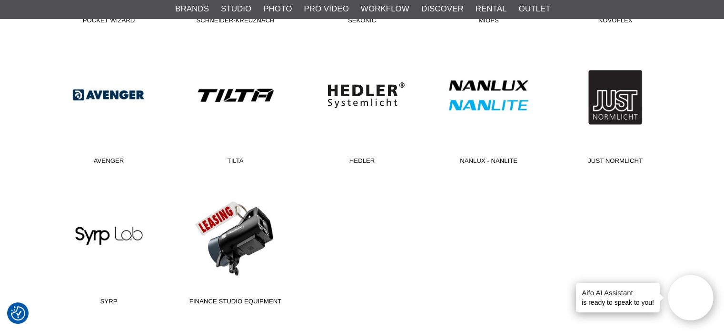  Describe the element at coordinates (615, 162) in the screenshot. I see `span: Just Normlicht` at that location.